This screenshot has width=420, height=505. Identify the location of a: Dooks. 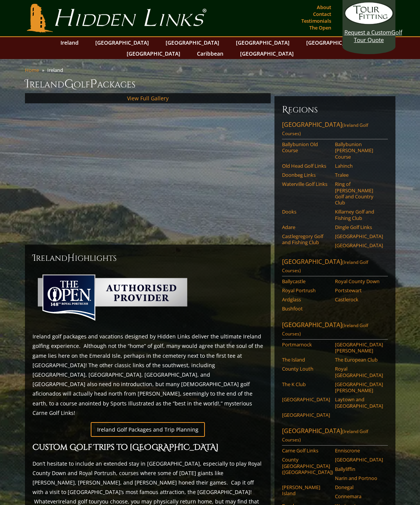
(306, 211).